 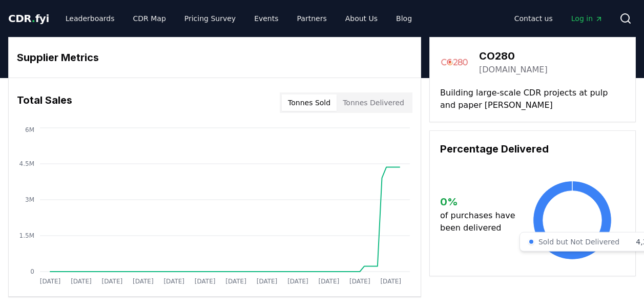 What do you see at coordinates (30, 130) in the screenshot?
I see `tspan: 6M` at bounding box center [30, 130].